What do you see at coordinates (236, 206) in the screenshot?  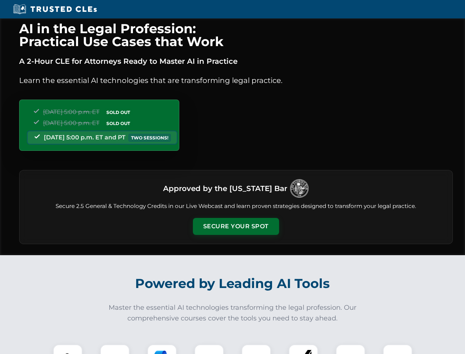 I see `p: Secure 2.5 General & Technology Credits in our Live Webcast and learn proven strategies designed ...` at bounding box center [236, 206].